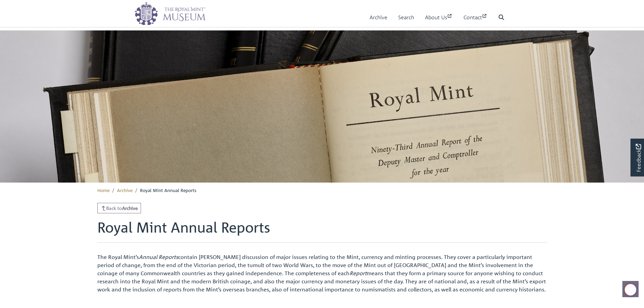 The width and height of the screenshot is (644, 308). Describe the element at coordinates (322, 230) in the screenshot. I see `h1: Royal Mint Annual Reports` at that location.